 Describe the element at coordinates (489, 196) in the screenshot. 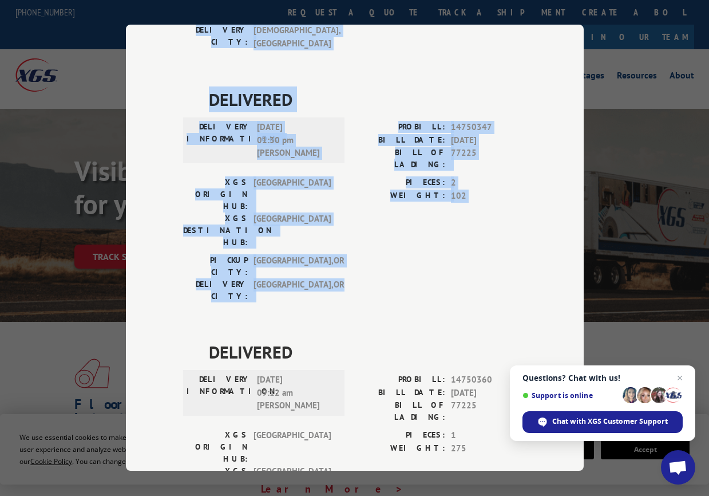

I see `span: 102` at that location.